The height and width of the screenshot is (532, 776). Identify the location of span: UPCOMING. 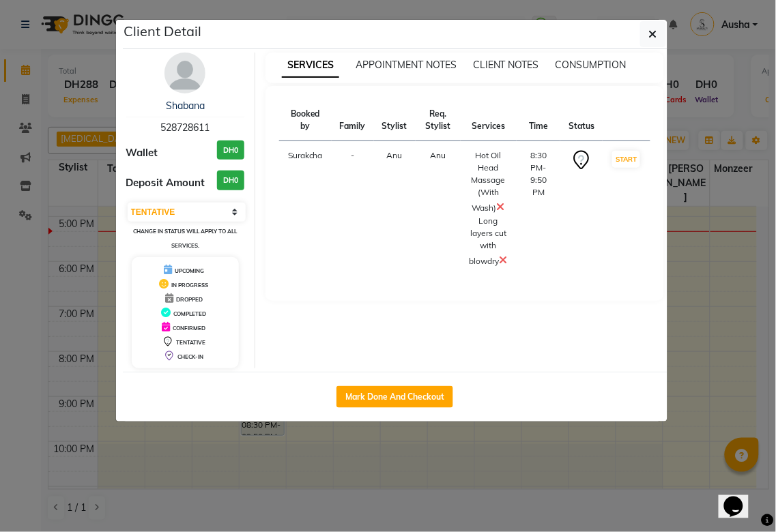
(189, 271).